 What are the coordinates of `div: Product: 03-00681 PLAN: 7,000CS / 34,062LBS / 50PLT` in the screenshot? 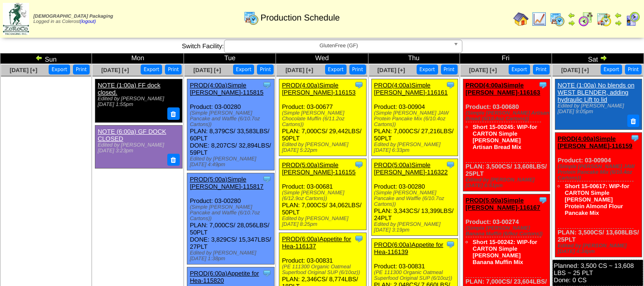 It's located at (323, 195).